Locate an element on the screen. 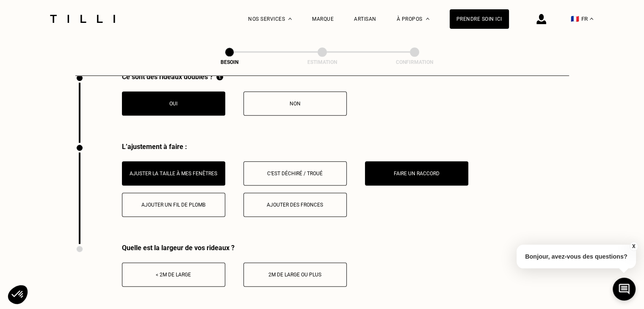 Image resolution: width=644 pixels, height=309 pixels. button: Non is located at coordinates (295, 103).